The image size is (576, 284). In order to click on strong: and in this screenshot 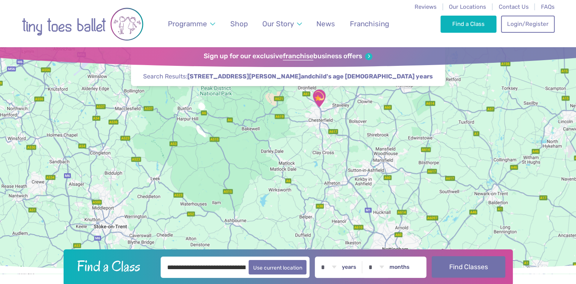, I will do `click(310, 76)`.